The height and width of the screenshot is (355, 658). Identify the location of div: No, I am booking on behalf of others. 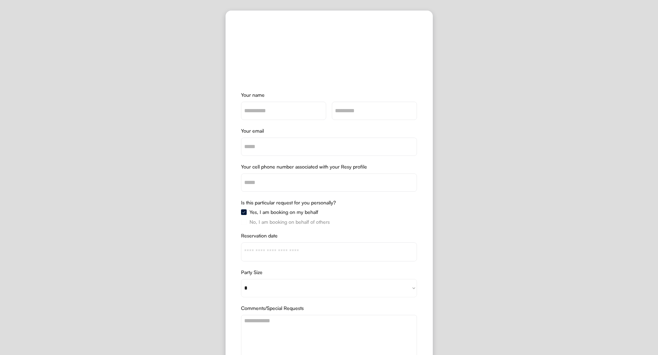
(290, 222).